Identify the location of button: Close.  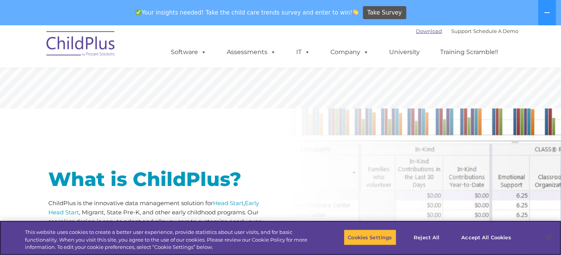
(549, 238).